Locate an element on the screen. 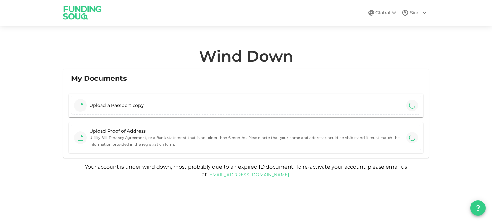 This screenshot has height=222, width=492. h1: Wind Down is located at coordinates (246, 56).